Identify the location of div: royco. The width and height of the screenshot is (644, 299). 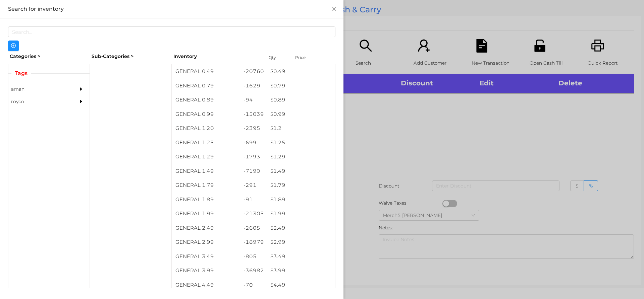
(39, 102).